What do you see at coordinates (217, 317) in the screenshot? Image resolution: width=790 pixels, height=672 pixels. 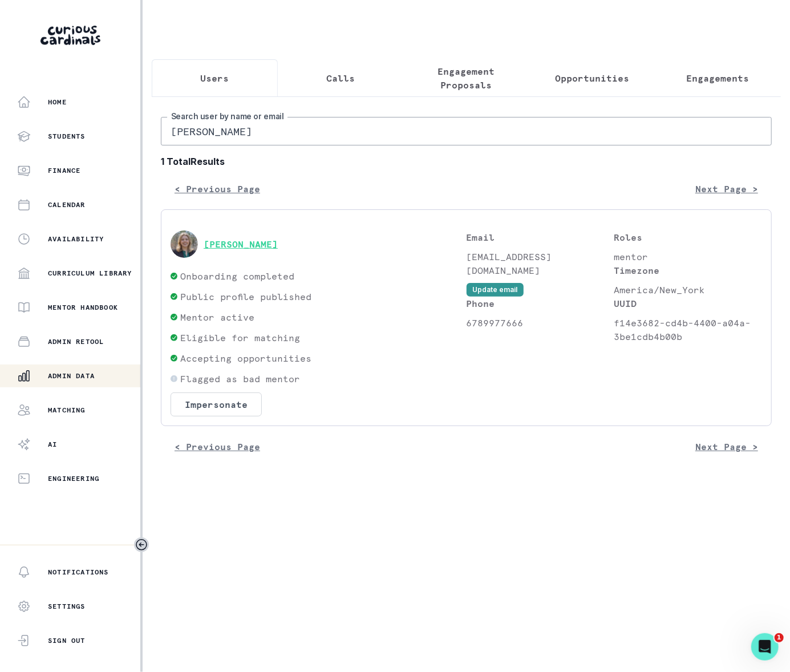 I see `p: Mentor active` at bounding box center [217, 317].